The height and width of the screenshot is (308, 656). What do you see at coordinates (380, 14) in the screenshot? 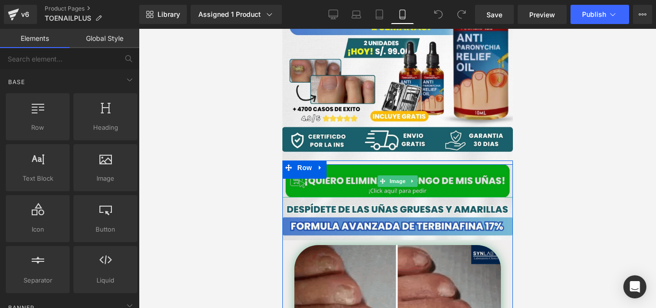
I see `a: Tablet` at bounding box center [380, 14].